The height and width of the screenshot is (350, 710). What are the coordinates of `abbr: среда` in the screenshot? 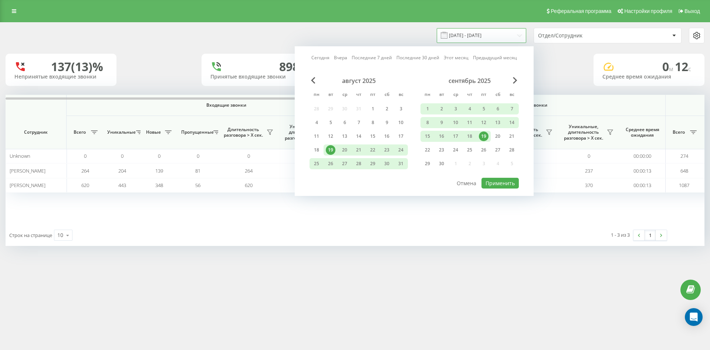 It's located at (456, 95).